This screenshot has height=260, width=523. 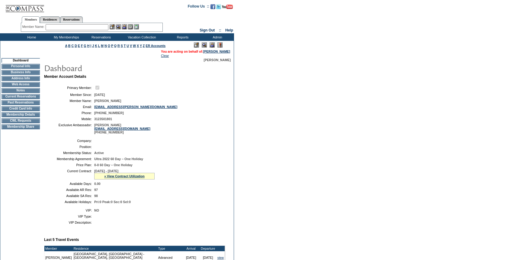 What do you see at coordinates (69, 147) in the screenshot?
I see `td: Position:` at bounding box center [69, 147].